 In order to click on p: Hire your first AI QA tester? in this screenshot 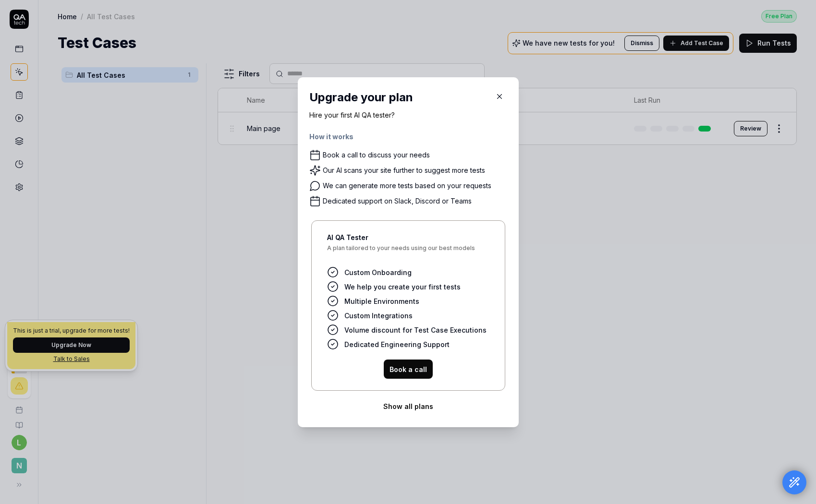, I will do `click(408, 115)`.